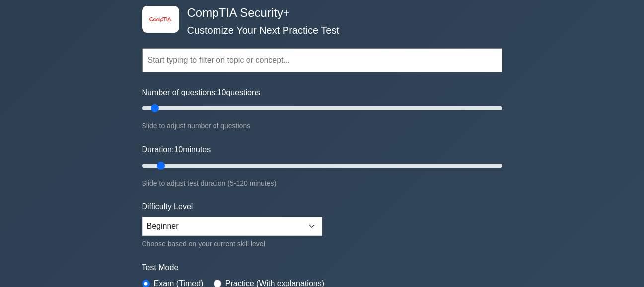 The height and width of the screenshot is (287, 644). I want to click on h4: CompTIA Security+, so click(318, 13).